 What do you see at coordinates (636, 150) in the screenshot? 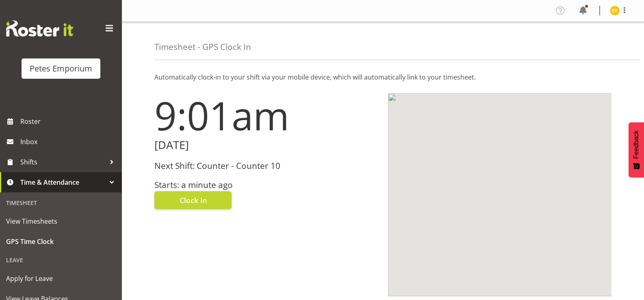
I see `button: Feedback - Show survey` at bounding box center [636, 150].